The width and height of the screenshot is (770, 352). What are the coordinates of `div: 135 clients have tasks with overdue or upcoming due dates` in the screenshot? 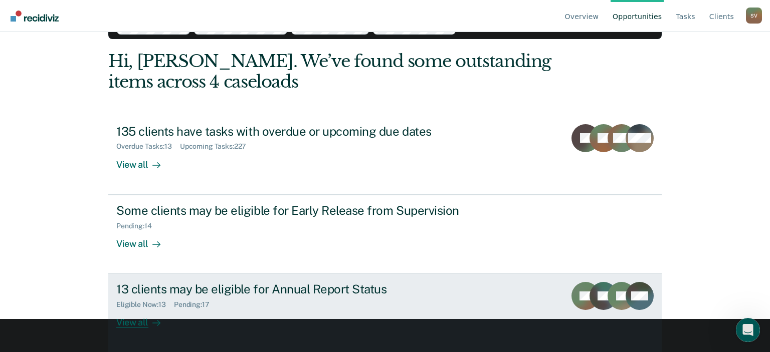 It's located at (292, 131).